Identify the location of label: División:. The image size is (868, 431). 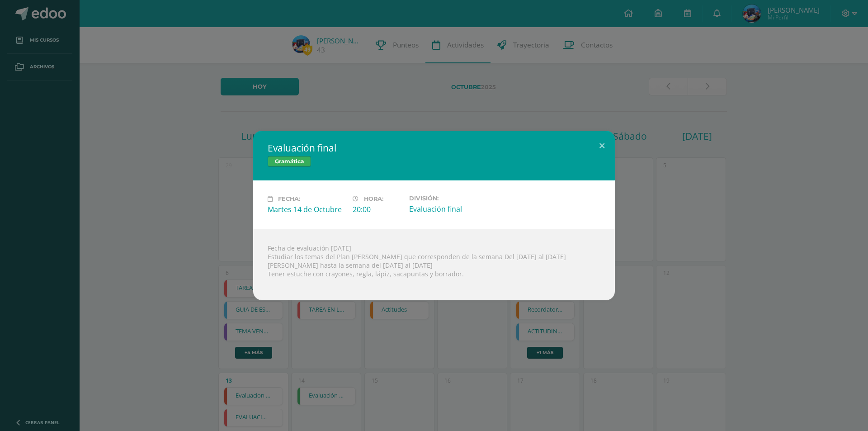
(448, 198).